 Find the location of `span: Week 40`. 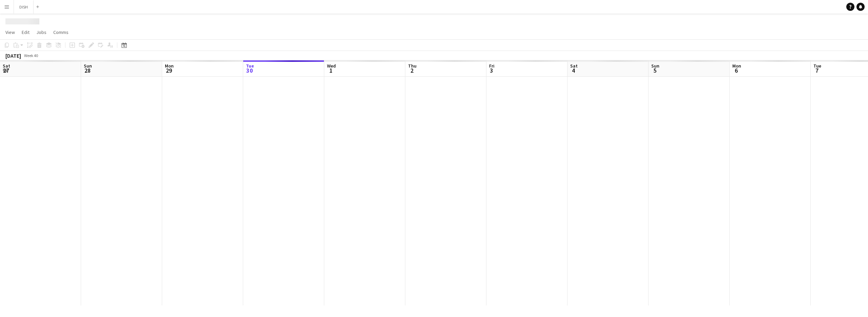

span: Week 40 is located at coordinates (31, 56).